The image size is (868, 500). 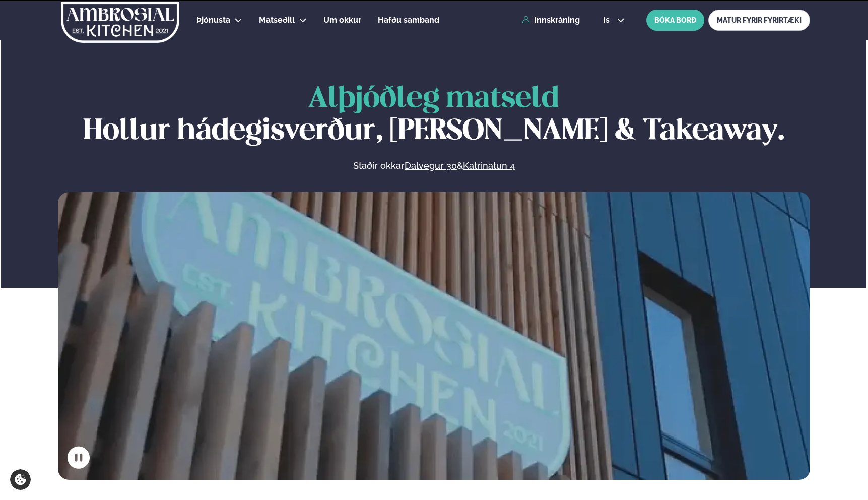 I want to click on span: Þjónusta, so click(x=213, y=20).